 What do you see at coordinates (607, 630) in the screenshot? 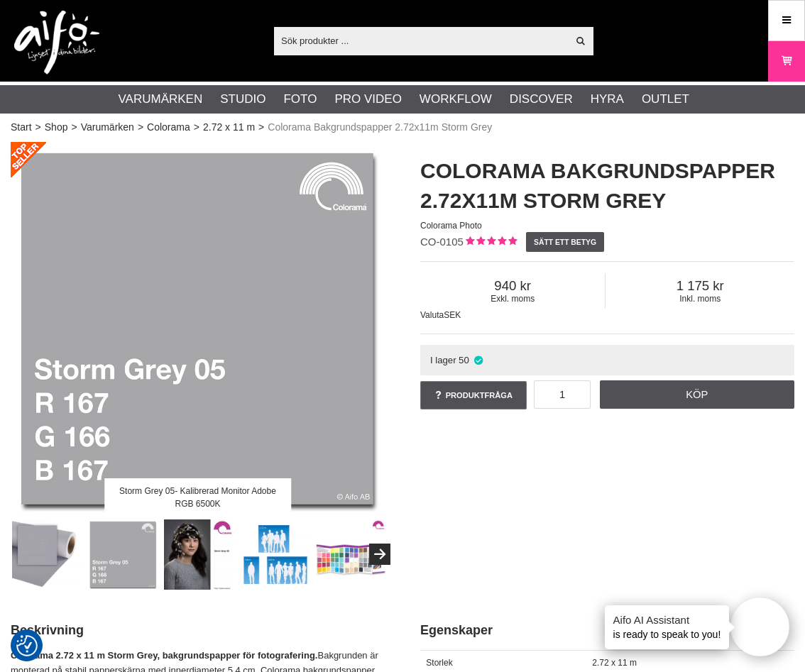
I see `h2: Egenskaper` at bounding box center [607, 630].